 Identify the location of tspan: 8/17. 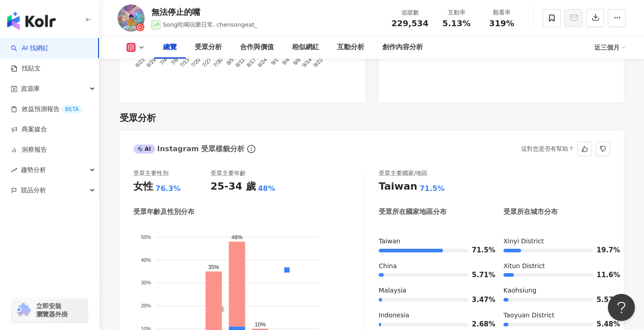
(251, 62).